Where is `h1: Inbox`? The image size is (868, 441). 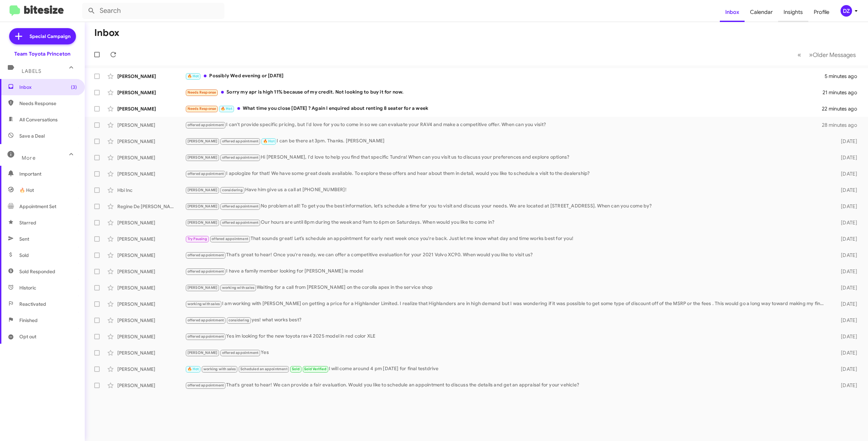
h1: Inbox is located at coordinates (107, 33).